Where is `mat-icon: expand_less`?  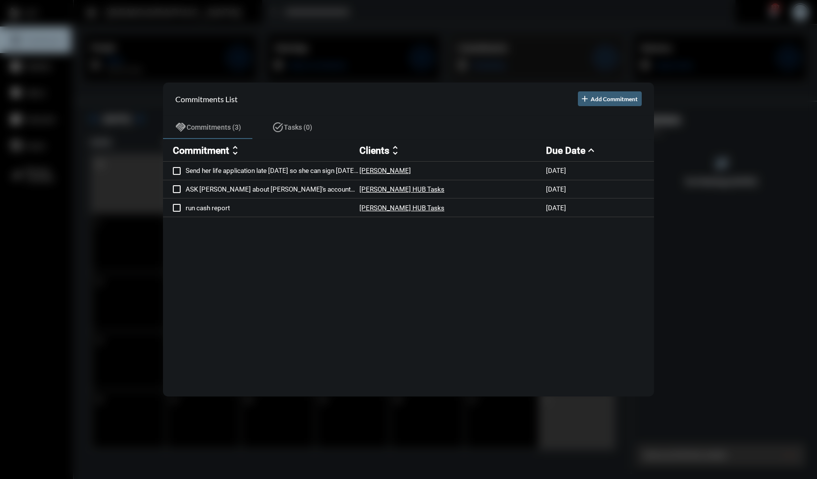
mat-icon: expand_less is located at coordinates (591, 150).